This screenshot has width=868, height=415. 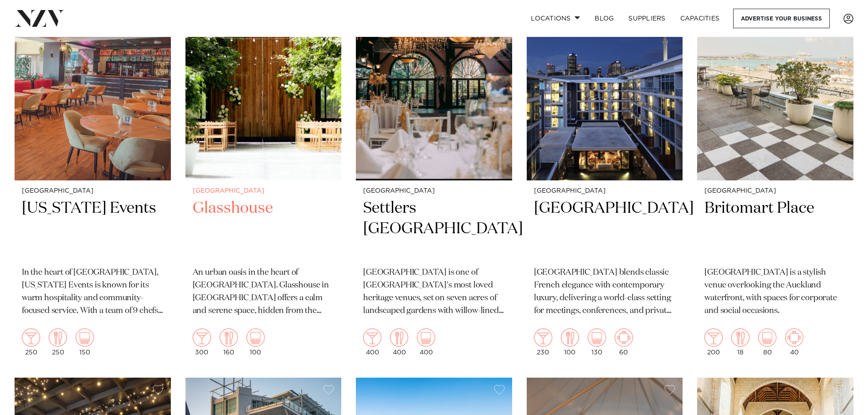 What do you see at coordinates (781, 18) in the screenshot?
I see `a: Advertise your business` at bounding box center [781, 18].